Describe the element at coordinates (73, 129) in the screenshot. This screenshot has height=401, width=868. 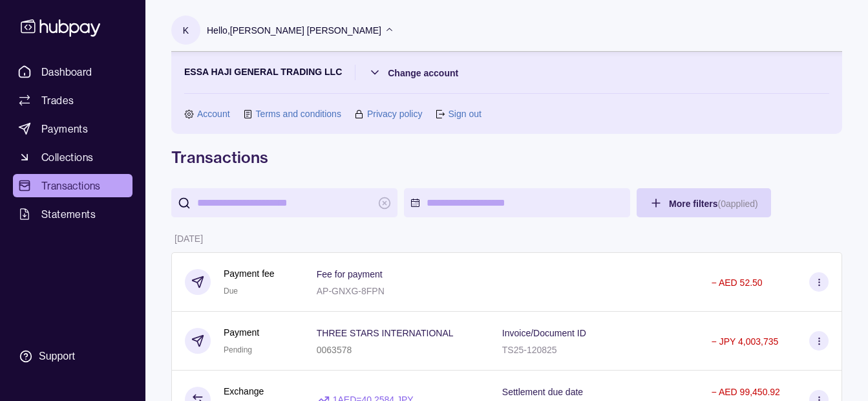
I see `a: Payments` at that location.